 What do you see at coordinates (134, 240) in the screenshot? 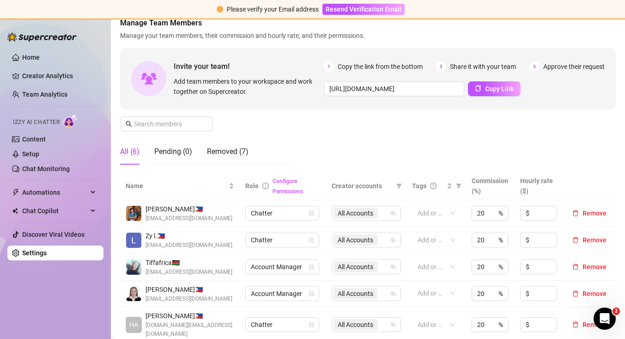
I see `img: Zy lei` at bounding box center [134, 240].